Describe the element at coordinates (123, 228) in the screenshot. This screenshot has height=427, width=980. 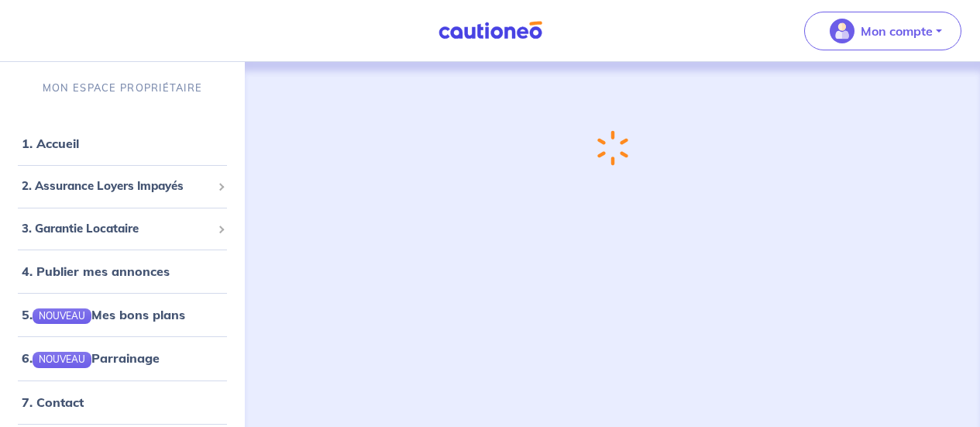
I see `div: 3. Garantie Locataire` at that location.